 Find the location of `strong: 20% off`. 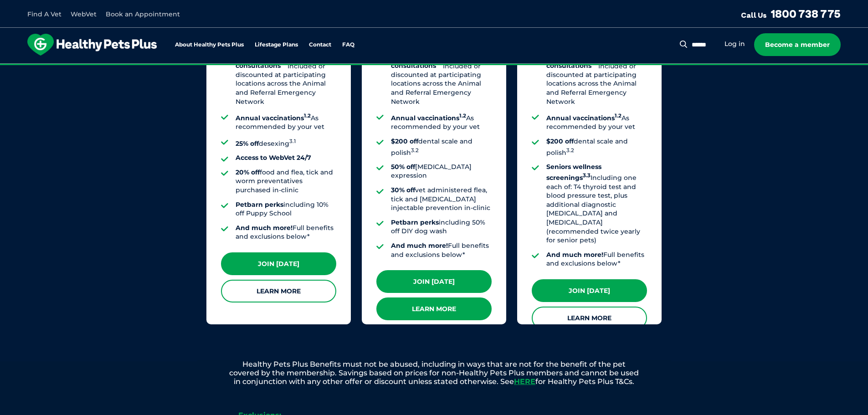

strong: 20% off is located at coordinates (247, 172).